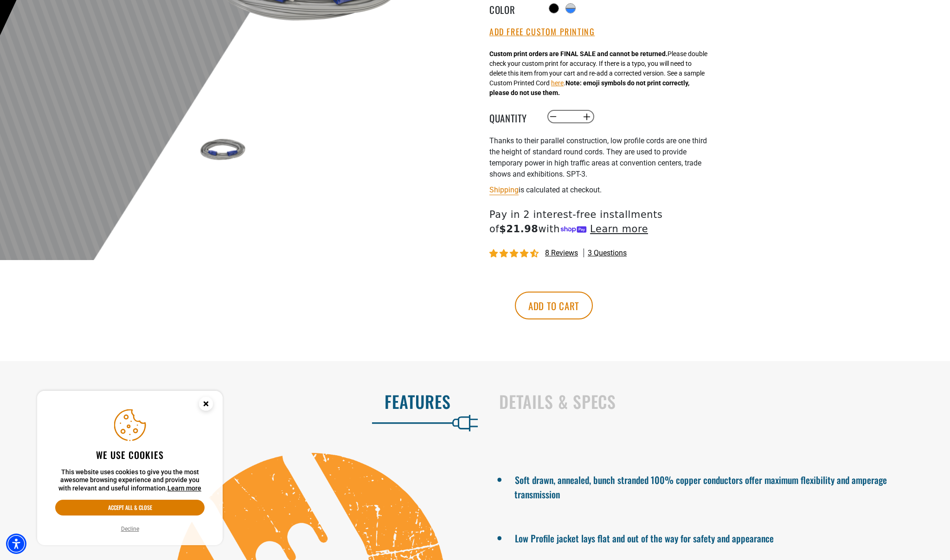 The width and height of the screenshot is (950, 560). I want to click on h2: Details & Specs, so click(715, 401).